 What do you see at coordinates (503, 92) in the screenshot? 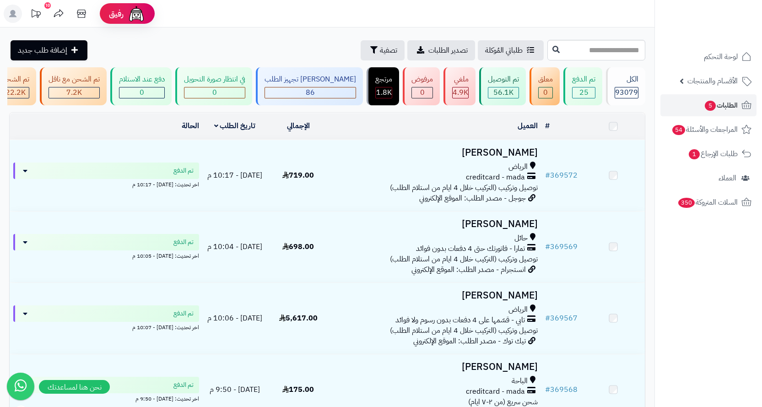
I see `div: 56108` at bounding box center [503, 92].